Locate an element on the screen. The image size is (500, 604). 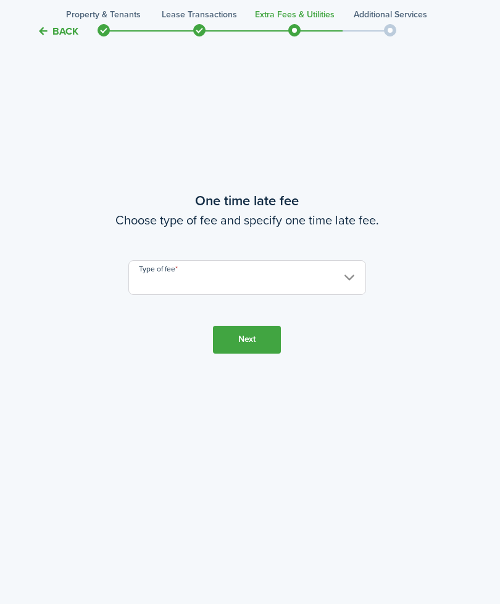
stepper-dot-title: Lease Transactions is located at coordinates (200, 14).